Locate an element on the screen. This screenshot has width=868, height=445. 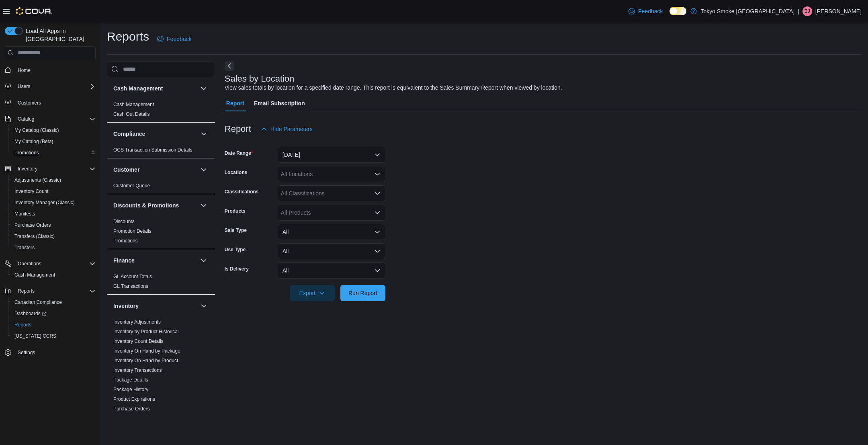
button: Users is located at coordinates (50, 87).